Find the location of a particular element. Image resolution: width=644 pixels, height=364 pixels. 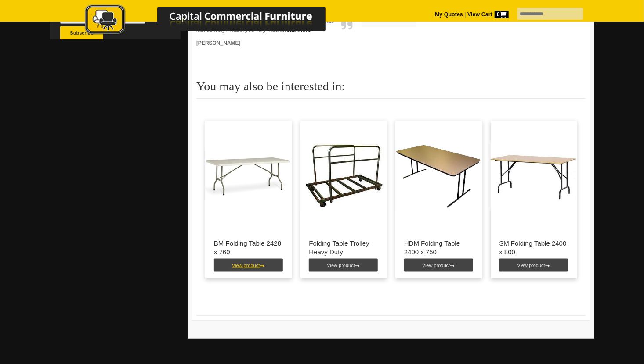

a: Capital Commercial Furniture Logo is located at coordinates (214, 22).